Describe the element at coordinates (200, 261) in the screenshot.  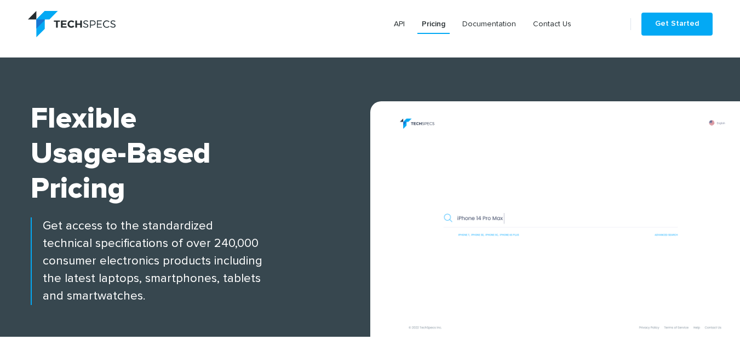
I see `p: Get access to the standardized technical specifications of over 240,000 consumer electronics prod...` at that location.